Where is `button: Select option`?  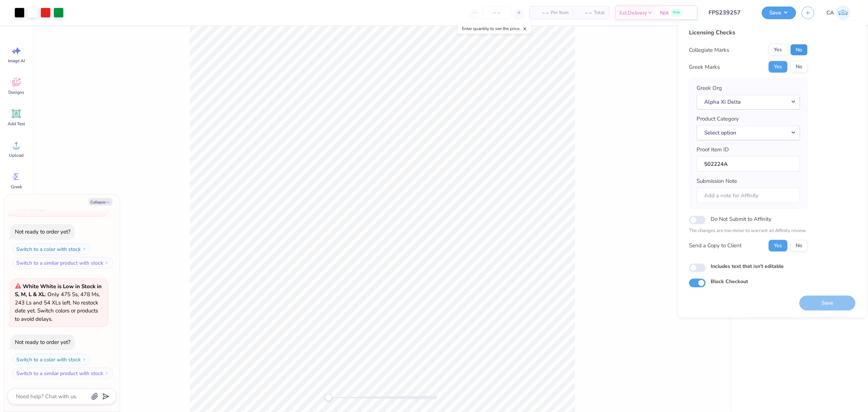
button: Select option is located at coordinates (749, 133).